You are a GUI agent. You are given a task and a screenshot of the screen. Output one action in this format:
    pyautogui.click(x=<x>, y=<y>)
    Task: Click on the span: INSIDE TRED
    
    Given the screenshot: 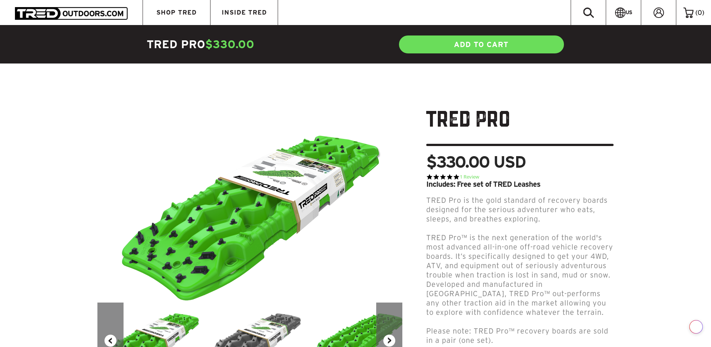 What is the action you would take?
    pyautogui.click(x=244, y=12)
    